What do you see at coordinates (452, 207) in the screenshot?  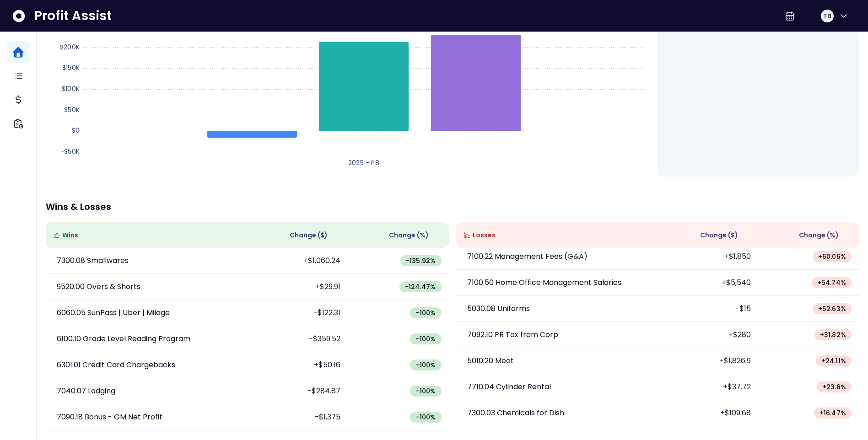 I see `p: Wins & Losses` at bounding box center [452, 207].